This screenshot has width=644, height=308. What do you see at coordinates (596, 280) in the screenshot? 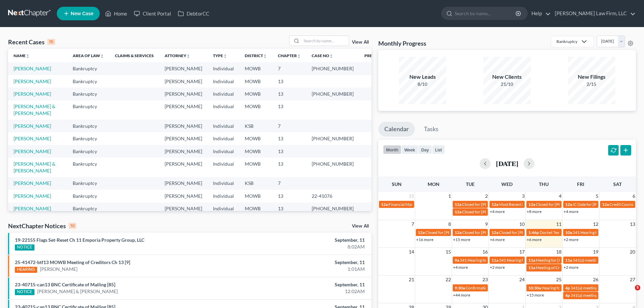
I see `span: 26` at bounding box center [596, 280].